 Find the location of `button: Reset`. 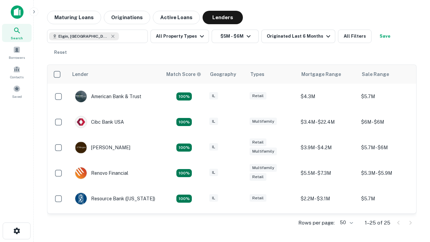

button: Reset is located at coordinates (60, 52).